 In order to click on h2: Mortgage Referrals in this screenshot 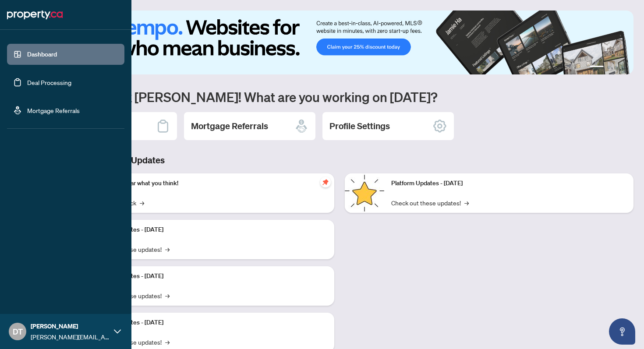, I will do `click(229, 126)`.